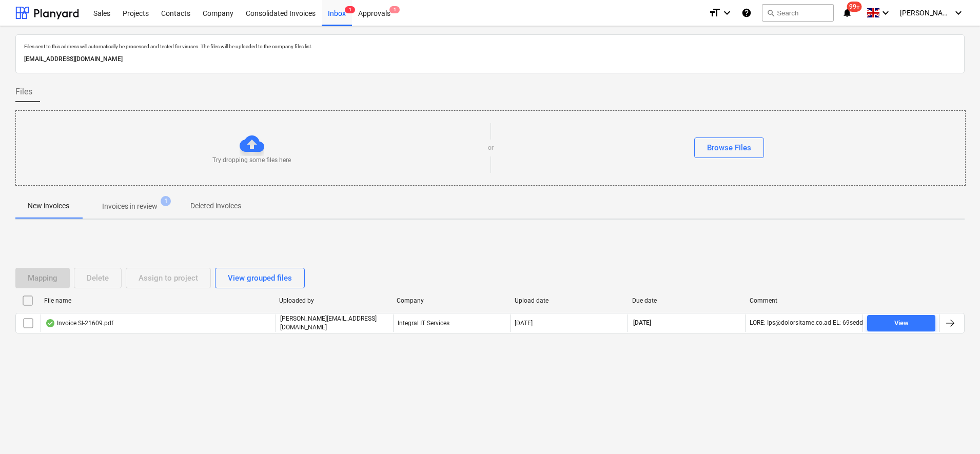  Describe the element at coordinates (79, 323) in the screenshot. I see `div: Invoice SI-21609.pdf` at that location.